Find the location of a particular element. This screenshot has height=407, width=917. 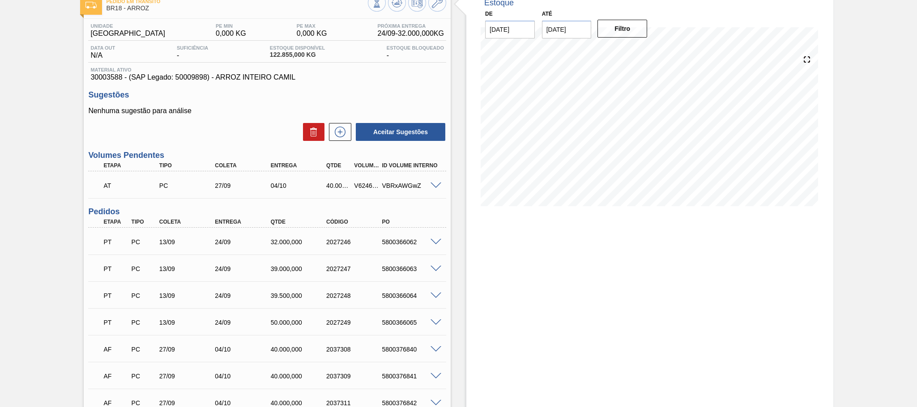

span: BR18 - ARROZ is located at coordinates (237, 8).